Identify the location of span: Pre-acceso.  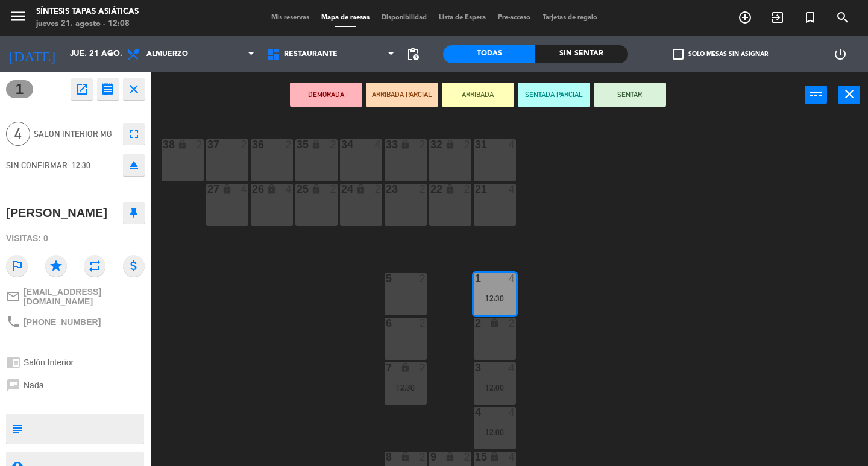
(514, 18).